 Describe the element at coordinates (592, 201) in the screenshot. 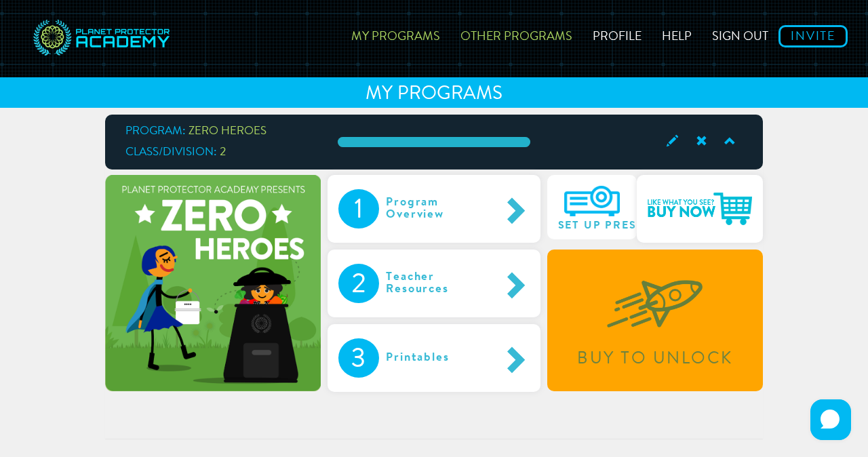

I see `img: A6IEyHKz3Om3AAAAAElFTkSuQmCC` at that location.